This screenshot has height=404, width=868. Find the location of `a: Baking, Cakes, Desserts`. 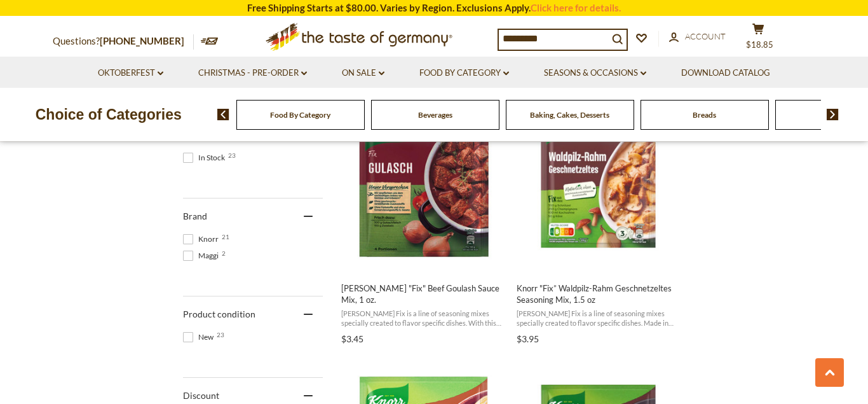

a: Baking, Cakes, Desserts is located at coordinates (569, 114).